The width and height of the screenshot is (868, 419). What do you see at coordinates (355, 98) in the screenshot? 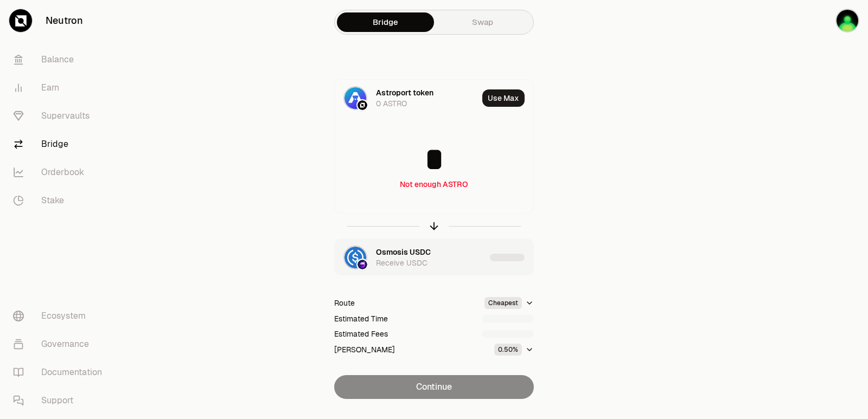
I see `img: ASTRO Logo` at bounding box center [355, 98].